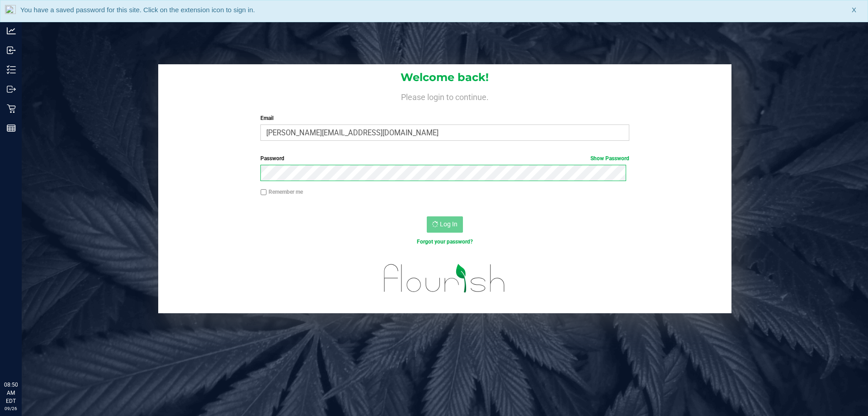 Image resolution: width=868 pixels, height=416 pixels. What do you see at coordinates (272, 158) in the screenshot?
I see `span: Password` at bounding box center [272, 158].